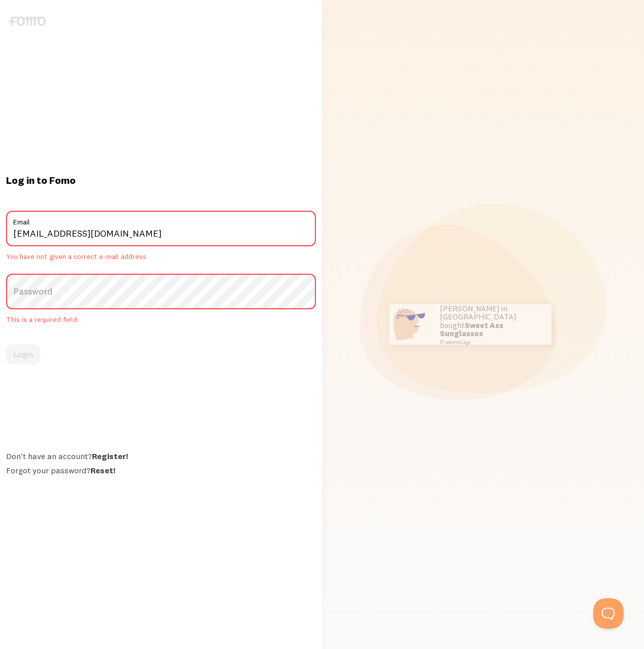 This screenshot has width=644, height=649. What do you see at coordinates (28, 21) in the screenshot?
I see `img: fomo-logo-gray-b99e0e8ada9f9040e2984d0d95b3b12da0074ffd48d1e5cb62ac37fc77b0b268.svg` at bounding box center [28, 21].